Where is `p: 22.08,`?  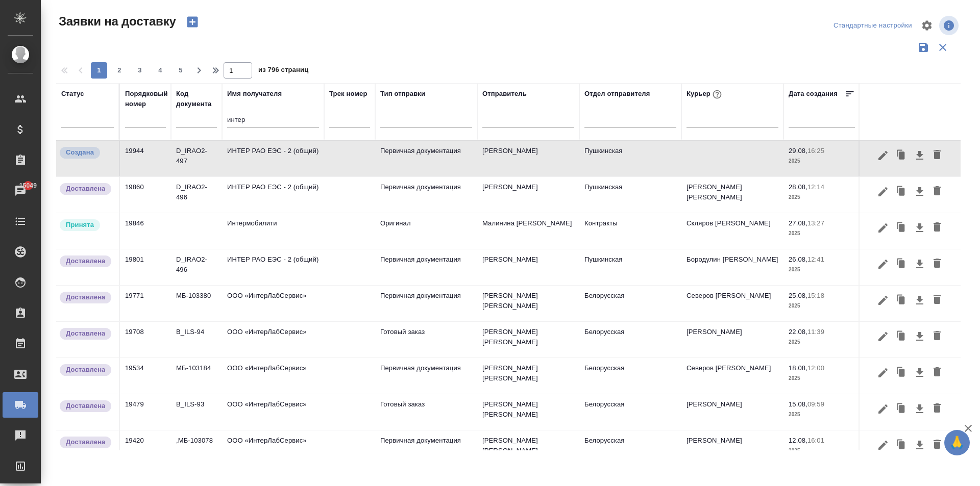
p: 22.08, is located at coordinates (798, 332).